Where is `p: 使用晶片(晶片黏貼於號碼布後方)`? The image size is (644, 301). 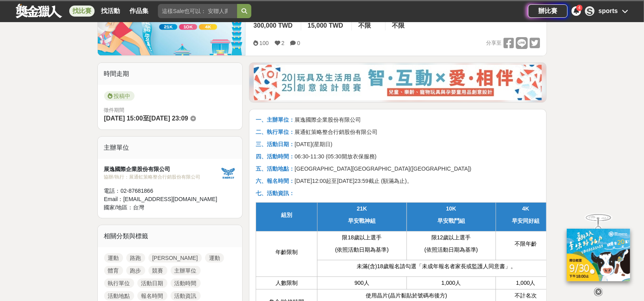
p: 使用晶片(晶片黏貼於號碼布後方) is located at coordinates (406, 296).